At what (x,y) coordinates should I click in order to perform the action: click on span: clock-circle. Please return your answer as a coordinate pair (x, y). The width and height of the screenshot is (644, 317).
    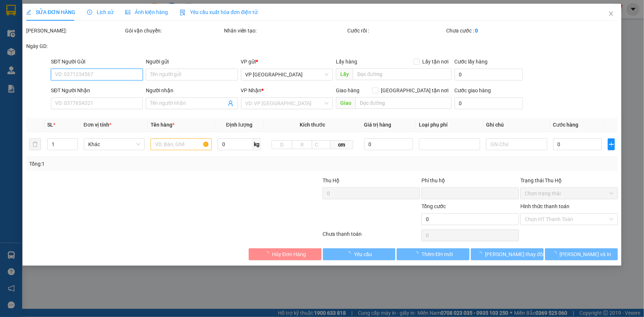
    Looking at the image, I should click on (90, 12).